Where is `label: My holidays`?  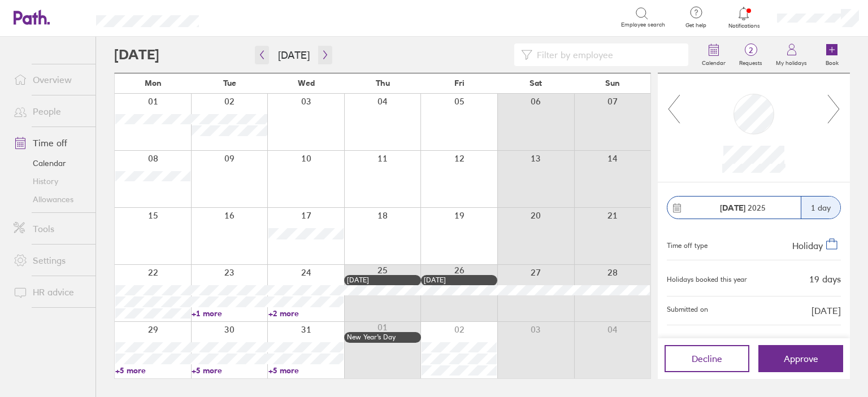
label: My holidays is located at coordinates (791, 62).